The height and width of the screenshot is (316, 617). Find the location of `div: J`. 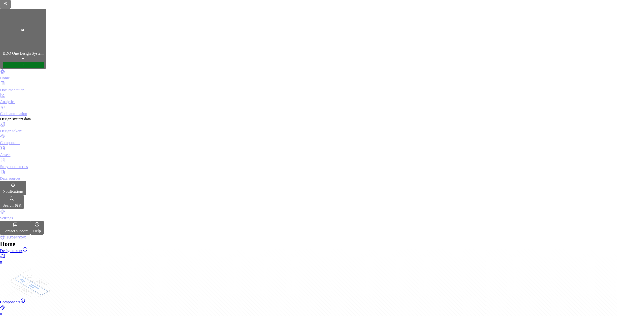

div: J is located at coordinates (23, 65).